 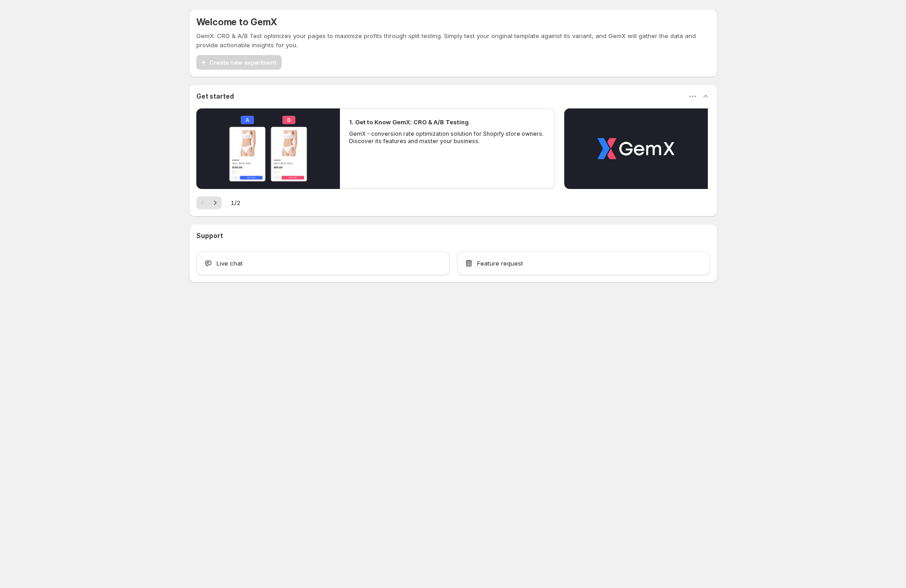 What do you see at coordinates (409, 122) in the screenshot?
I see `h2: 1. Get to Know GemX: CRO & A/B Testing` at bounding box center [409, 122].